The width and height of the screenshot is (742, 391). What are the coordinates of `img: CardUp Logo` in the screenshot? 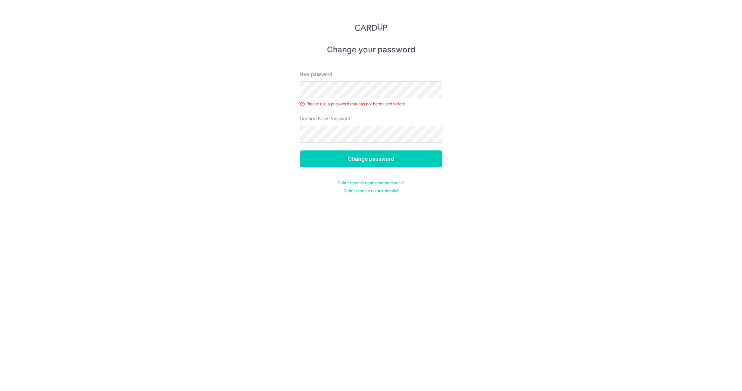 It's located at (371, 27).